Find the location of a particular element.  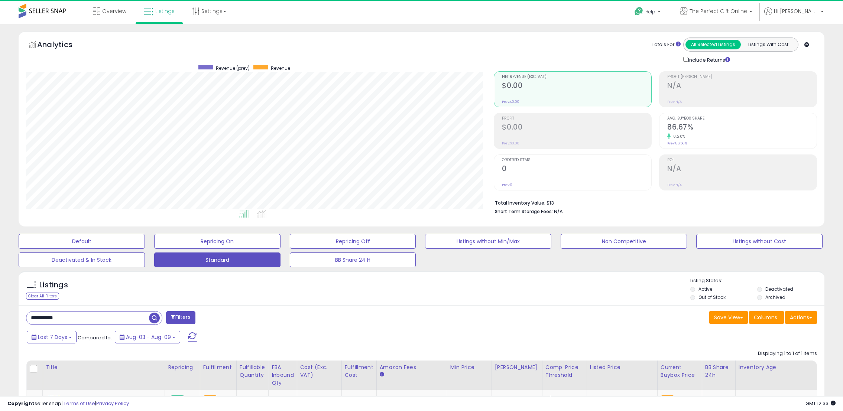

div: Fulfillment is located at coordinates (218, 368).